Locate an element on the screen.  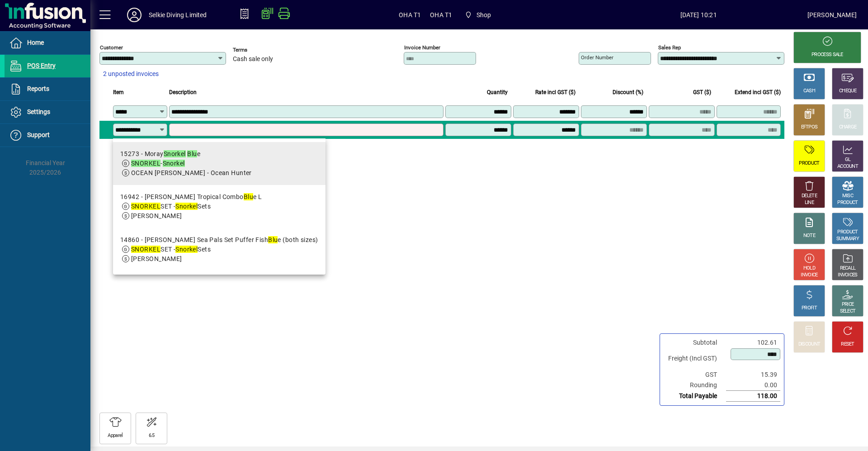
span: Rate incl GST ($) is located at coordinates (555, 92).